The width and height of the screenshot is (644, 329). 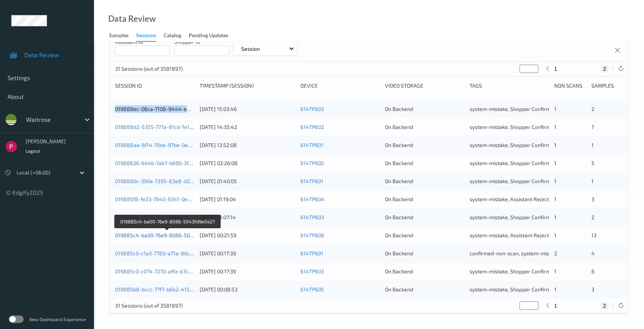 What do you see at coordinates (594, 235) in the screenshot?
I see `span: 13` at bounding box center [594, 235].